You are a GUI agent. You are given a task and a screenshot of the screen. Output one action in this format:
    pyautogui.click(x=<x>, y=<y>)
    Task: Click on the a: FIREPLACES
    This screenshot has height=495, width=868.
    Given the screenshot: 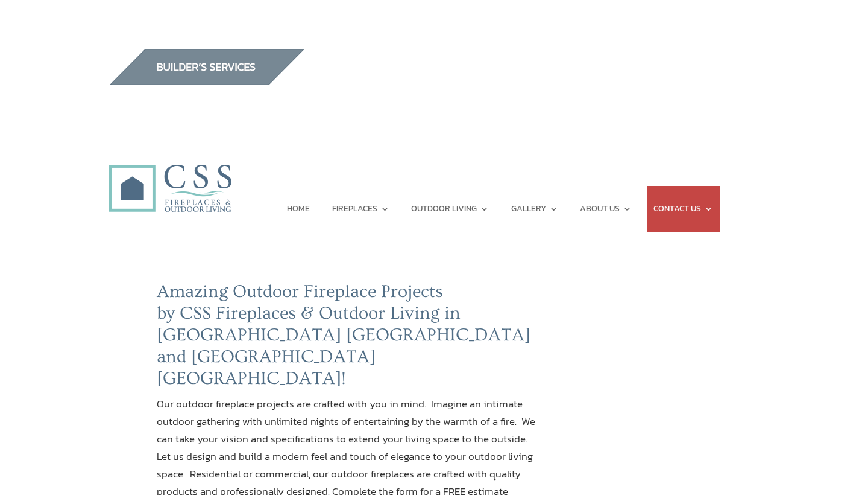 What is the action you would take?
    pyautogui.click(x=360, y=209)
    